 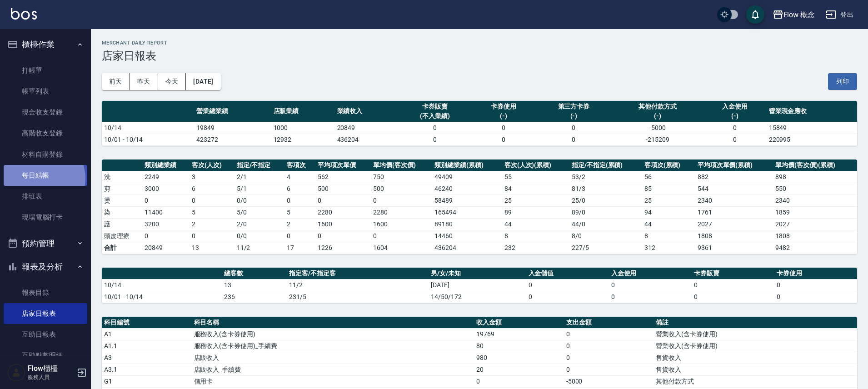 What do you see at coordinates (46, 217) in the screenshot?
I see `a: 現場電腦打卡` at bounding box center [46, 217].